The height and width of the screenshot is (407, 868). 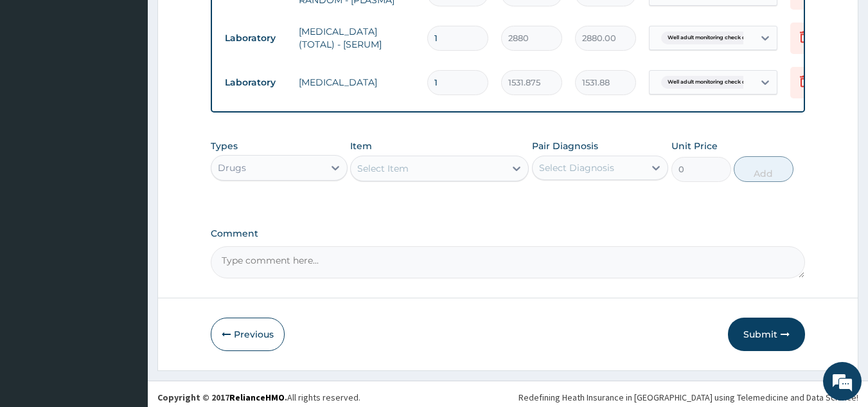 I want to click on img: d_794563401_company_1708531726252_794563401, so click(x=38, y=80).